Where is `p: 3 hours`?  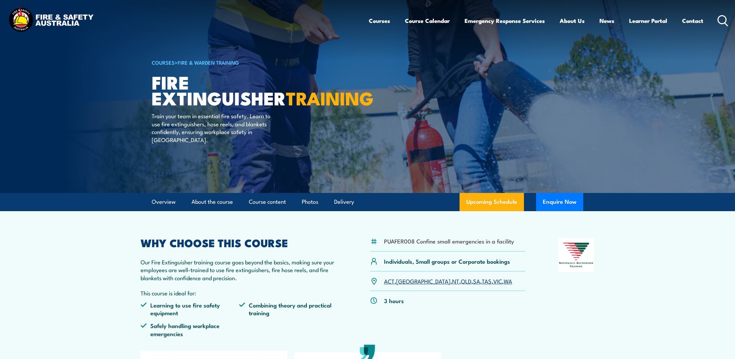
p: 3 hours is located at coordinates (394, 301).